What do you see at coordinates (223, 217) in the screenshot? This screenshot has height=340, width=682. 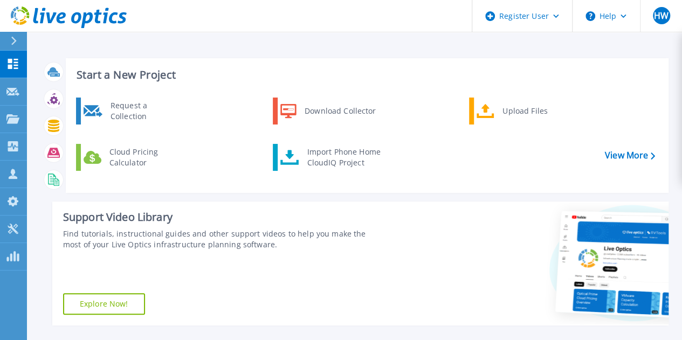 I see `div: Support Video Library` at bounding box center [223, 217].